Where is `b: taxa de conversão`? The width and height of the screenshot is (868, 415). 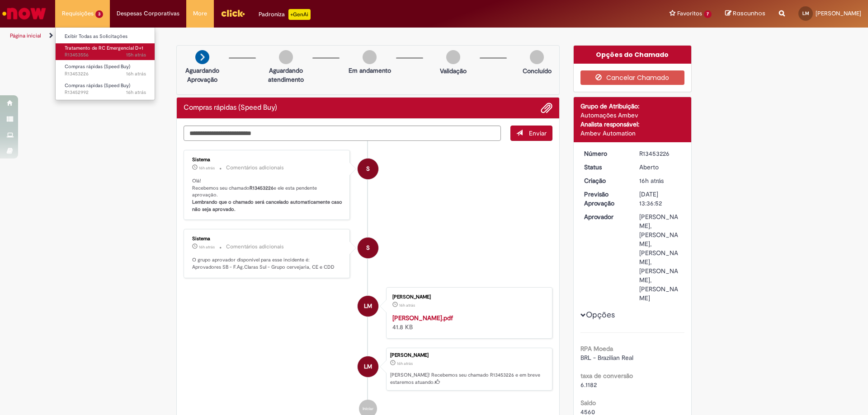
b: taxa de conversão is located at coordinates (606, 376).